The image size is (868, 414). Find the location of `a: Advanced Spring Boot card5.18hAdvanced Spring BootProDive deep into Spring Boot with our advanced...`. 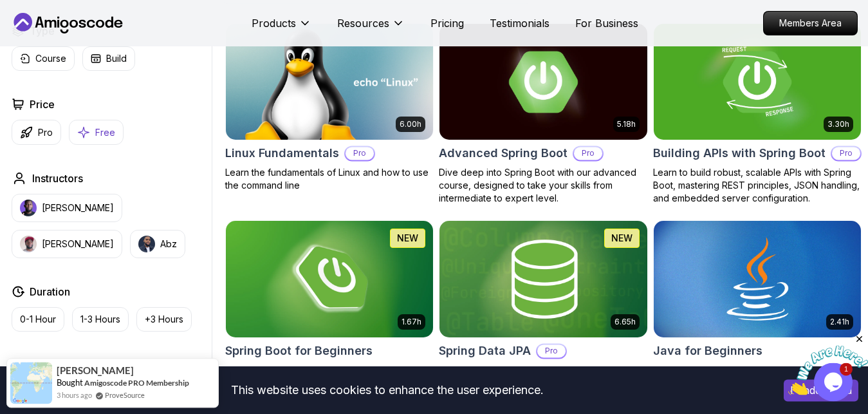

a: Advanced Spring Boot card5.18hAdvanced Spring BootProDive deep into Spring Boot with our advanced... is located at coordinates (543, 114).